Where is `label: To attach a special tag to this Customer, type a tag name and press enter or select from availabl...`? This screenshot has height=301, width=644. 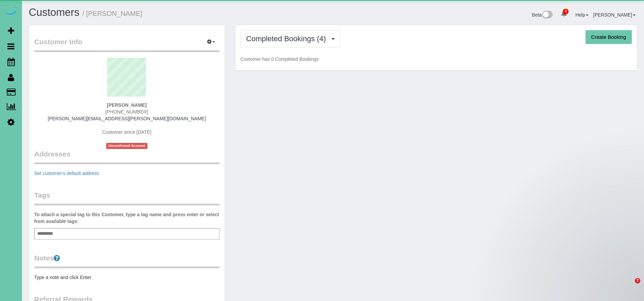
label: To attach a special tag to this Customer, type a tag name and press enter or select from availabl... is located at coordinates (127, 218).